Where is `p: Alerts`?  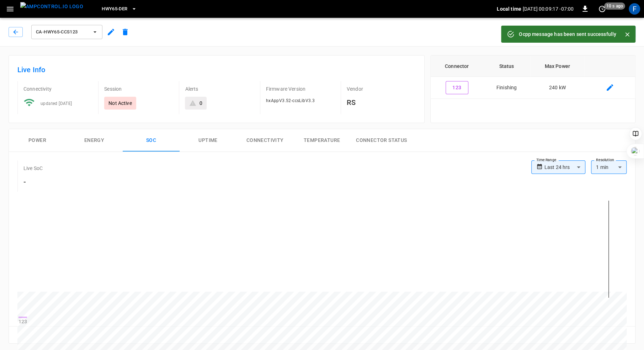
p: Alerts is located at coordinates (219, 89).